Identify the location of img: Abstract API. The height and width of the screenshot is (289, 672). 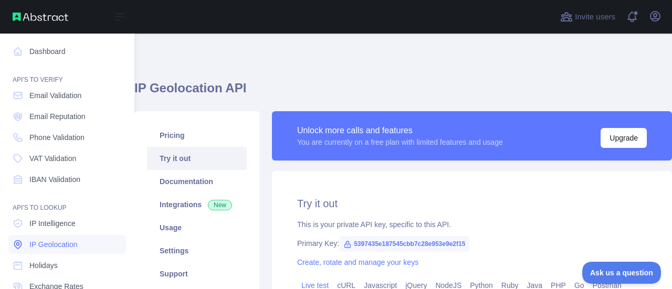
(40, 17).